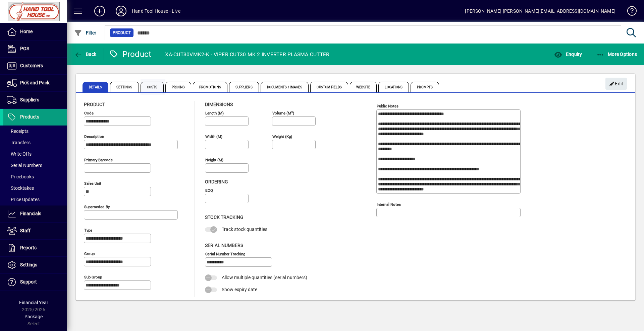 The height and width of the screenshot is (331, 644). I want to click on mat-label: EOQ, so click(209, 191).